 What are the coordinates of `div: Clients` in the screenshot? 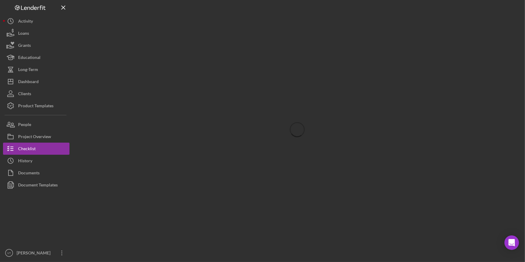 It's located at (24, 94).